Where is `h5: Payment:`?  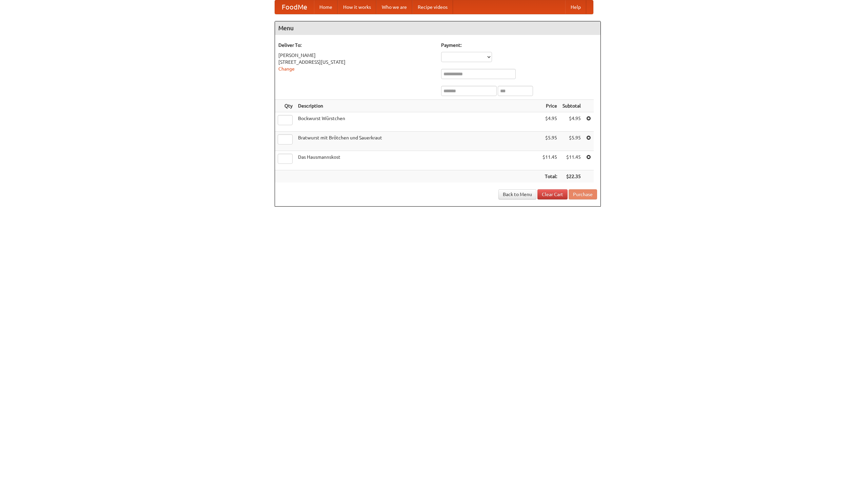 h5: Payment: is located at coordinates (519, 45).